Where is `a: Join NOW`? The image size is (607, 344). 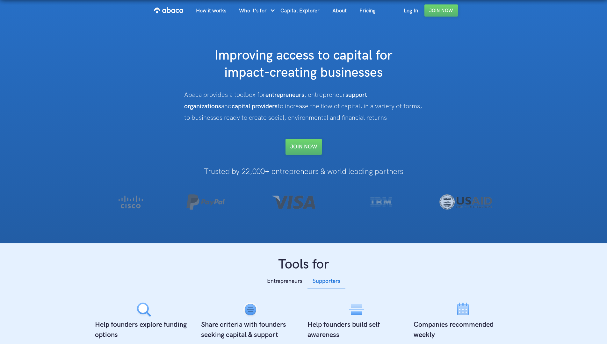 a: Join NOW is located at coordinates (304, 147).